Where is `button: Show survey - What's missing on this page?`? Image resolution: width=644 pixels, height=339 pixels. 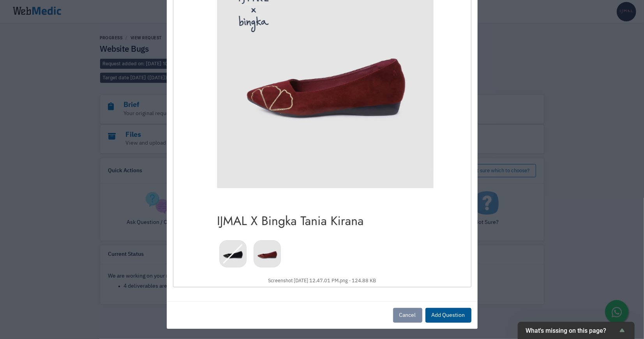
button: Show survey - What's missing on this page? is located at coordinates (576, 330).